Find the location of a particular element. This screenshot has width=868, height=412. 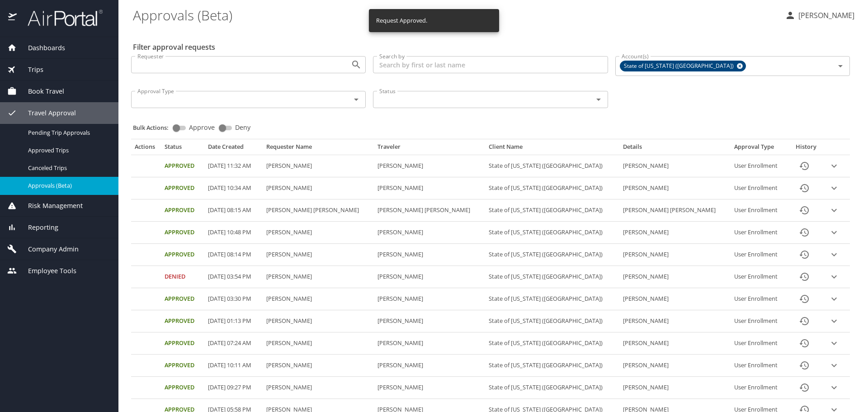

th: Traveler is located at coordinates (430, 149).